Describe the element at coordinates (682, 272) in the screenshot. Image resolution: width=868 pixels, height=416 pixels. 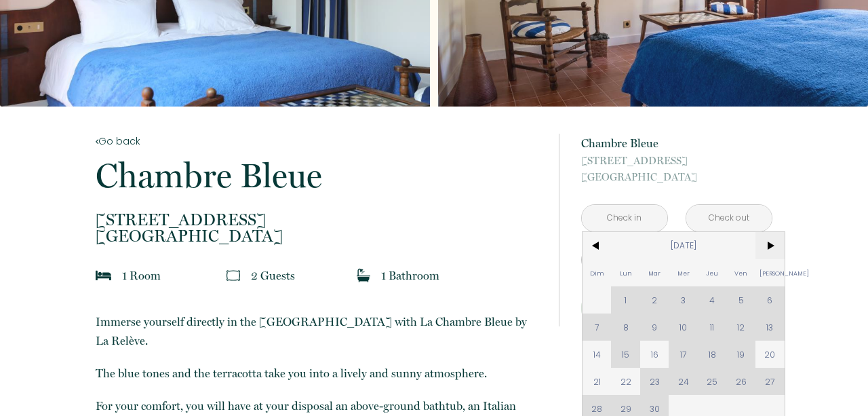
I see `span: Mer` at that location.